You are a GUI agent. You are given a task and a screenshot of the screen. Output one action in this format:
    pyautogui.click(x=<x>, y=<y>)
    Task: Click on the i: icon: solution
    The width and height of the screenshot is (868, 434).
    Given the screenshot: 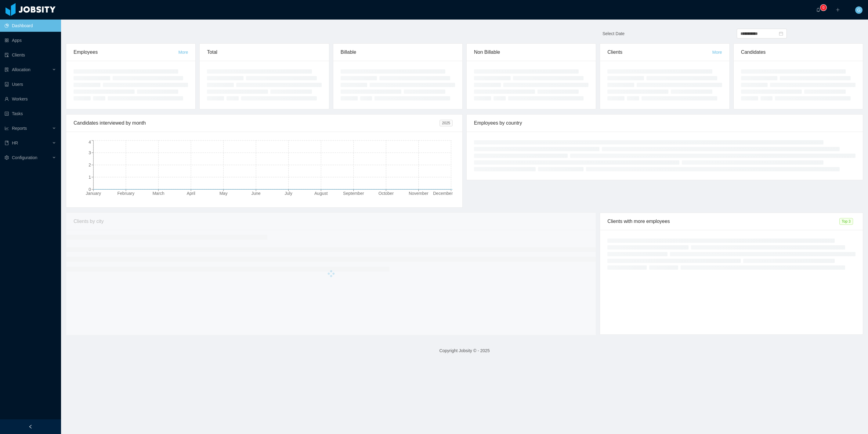 What is the action you would take?
    pyautogui.click(x=7, y=70)
    